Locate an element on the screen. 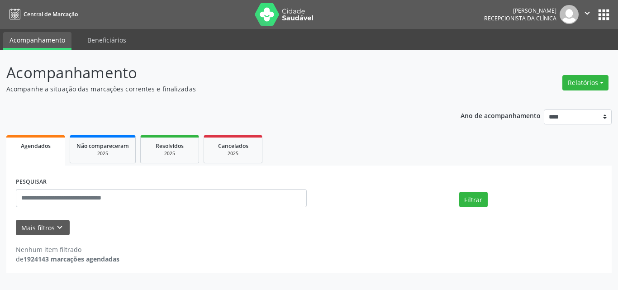  button: Filtrar is located at coordinates (473, 199).